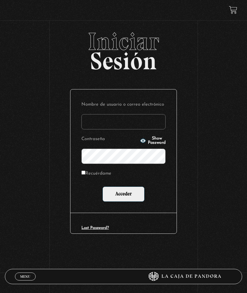  Describe the element at coordinates (25, 282) in the screenshot. I see `span: Cerrar` at that location.